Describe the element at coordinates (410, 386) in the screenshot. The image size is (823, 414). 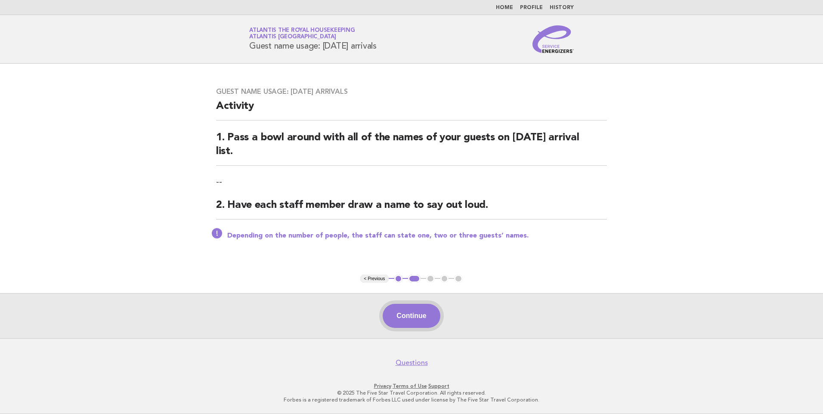
I see `a: Terms of Use` at that location.